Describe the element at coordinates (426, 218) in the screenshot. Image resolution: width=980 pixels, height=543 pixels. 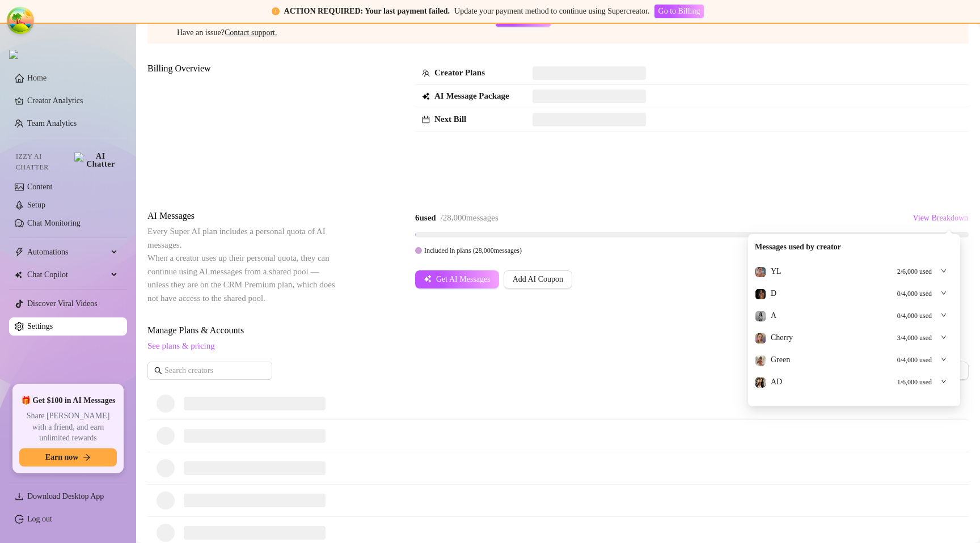
I see `strong: 6 used` at that location.